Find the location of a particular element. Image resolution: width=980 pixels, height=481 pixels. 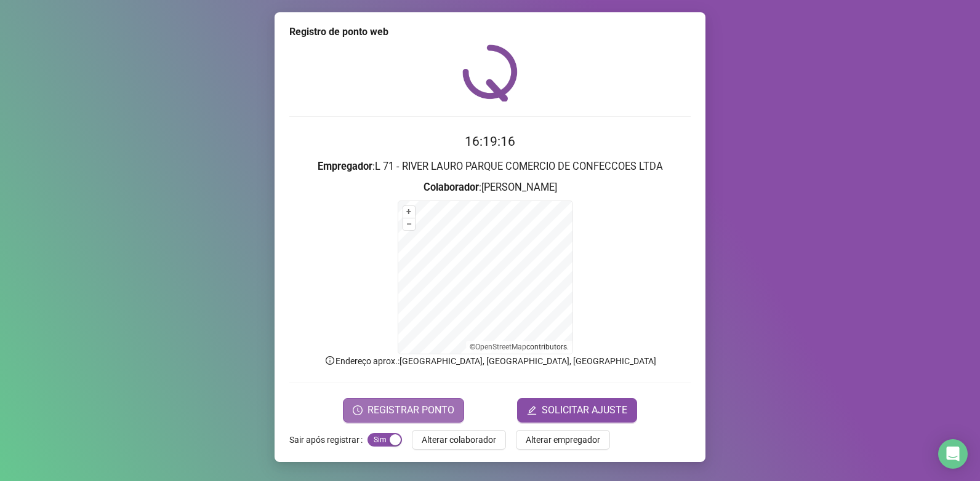

button: REGISTRAR PONTO is located at coordinates (403, 411).